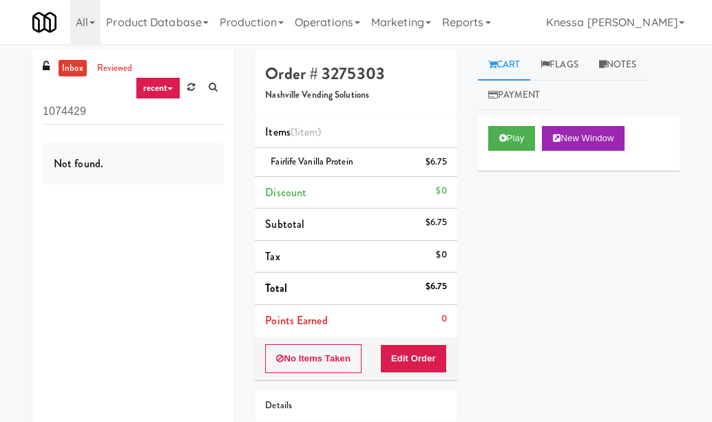 The image size is (712, 422). Describe the element at coordinates (311, 161) in the screenshot. I see `span: Fairlife Vanilla Protein` at that location.